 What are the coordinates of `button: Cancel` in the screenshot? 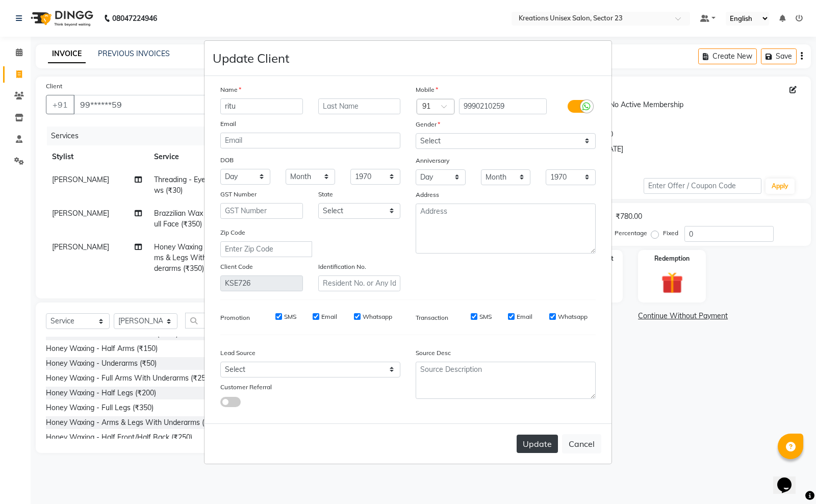 It's located at (582, 444).